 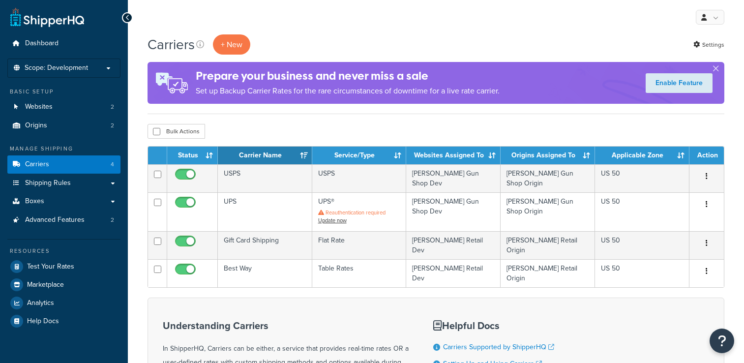 What do you see at coordinates (176, 131) in the screenshot?
I see `button: Bulk Actions` at bounding box center [176, 131].